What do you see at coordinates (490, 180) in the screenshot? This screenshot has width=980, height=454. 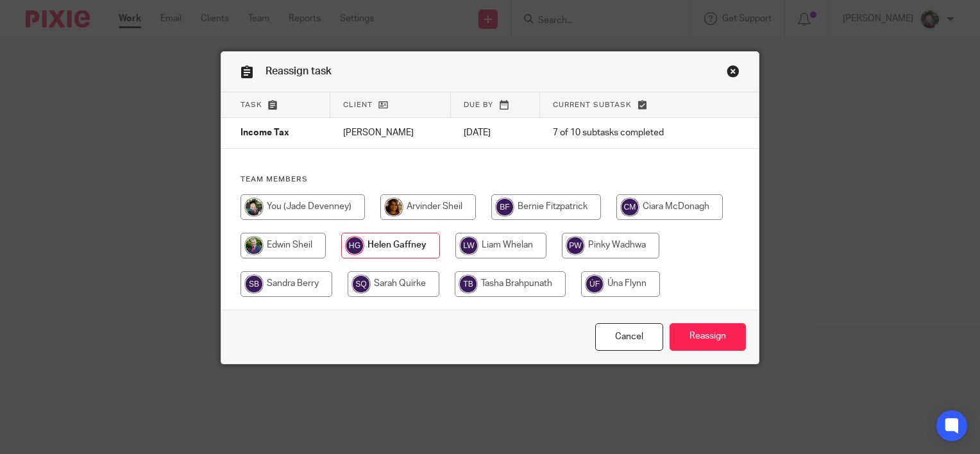 I see `h4: Team members` at bounding box center [490, 180].